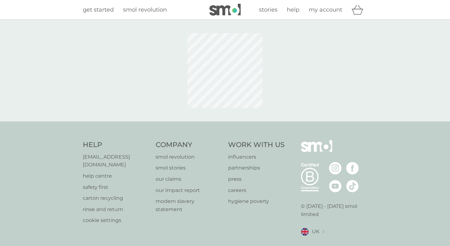 The height and width of the screenshot is (246, 450). What do you see at coordinates (335, 186) in the screenshot?
I see `img: visit the smol Youtube page` at bounding box center [335, 186].